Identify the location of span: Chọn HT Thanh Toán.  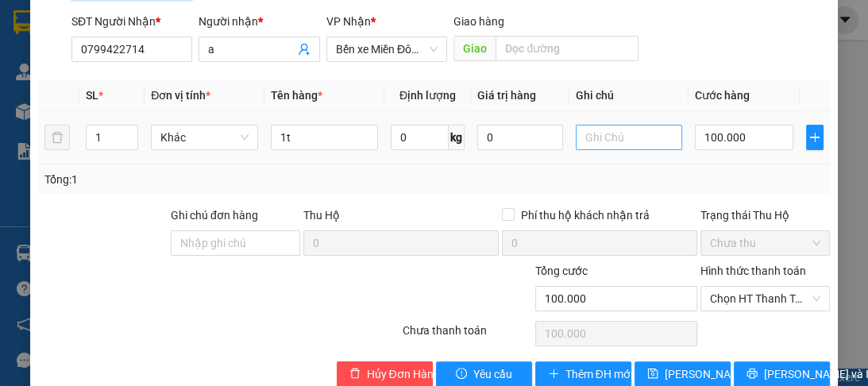
(765, 299).